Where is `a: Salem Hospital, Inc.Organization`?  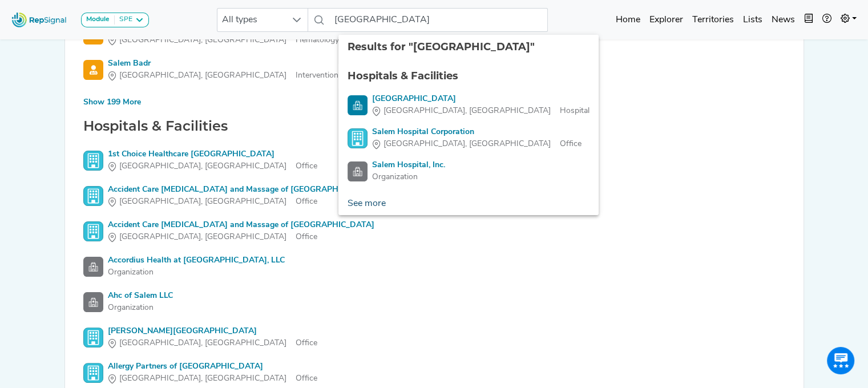 a: Salem Hospital, Inc.Organization is located at coordinates (468, 171).